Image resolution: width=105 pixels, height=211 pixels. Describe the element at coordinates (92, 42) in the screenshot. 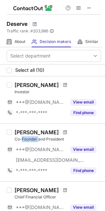

I see `span: Similar` at that location.